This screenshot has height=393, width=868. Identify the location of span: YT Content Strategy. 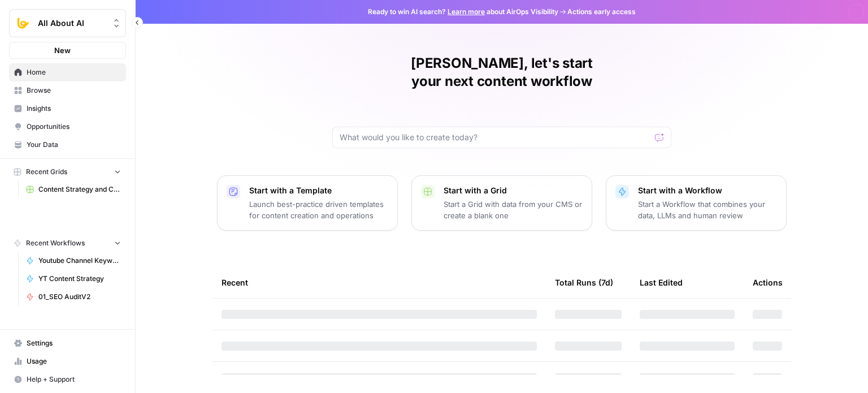
(80, 279).